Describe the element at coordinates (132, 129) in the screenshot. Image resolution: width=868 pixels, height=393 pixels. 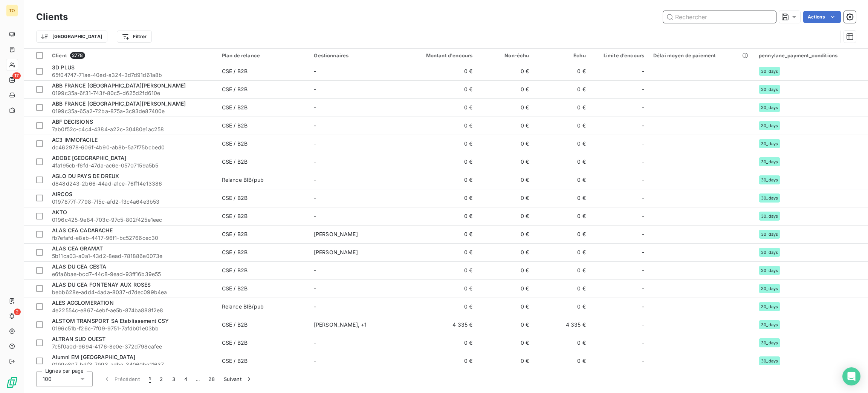
I see `span: 7ab0f52c-c4c4-4384-a22c-30480e1ac258` at that location.